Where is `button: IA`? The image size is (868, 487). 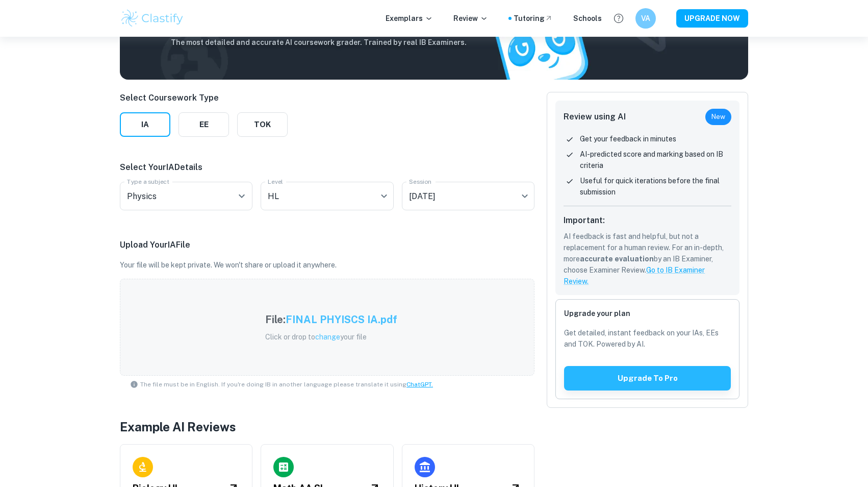 button: IA is located at coordinates (145, 125).